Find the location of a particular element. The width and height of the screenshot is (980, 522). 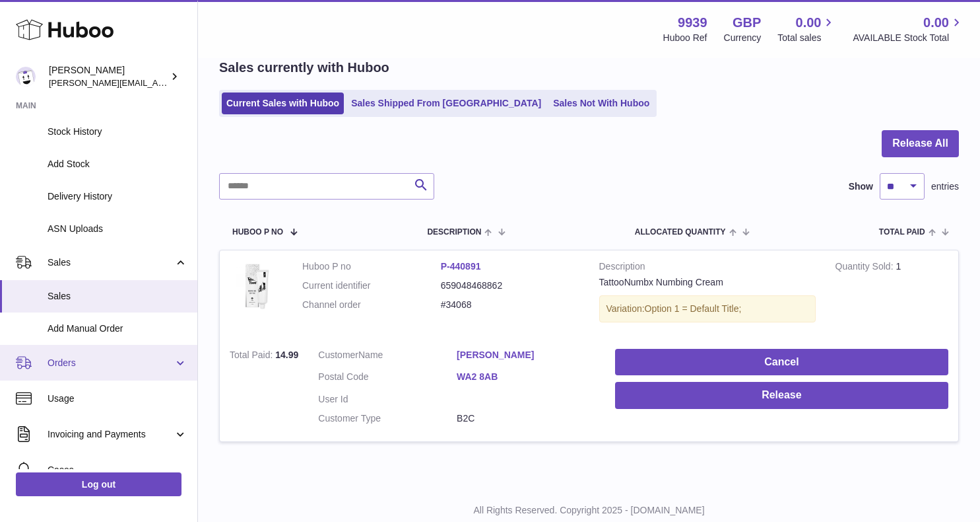

dt: Name is located at coordinates (387, 356).